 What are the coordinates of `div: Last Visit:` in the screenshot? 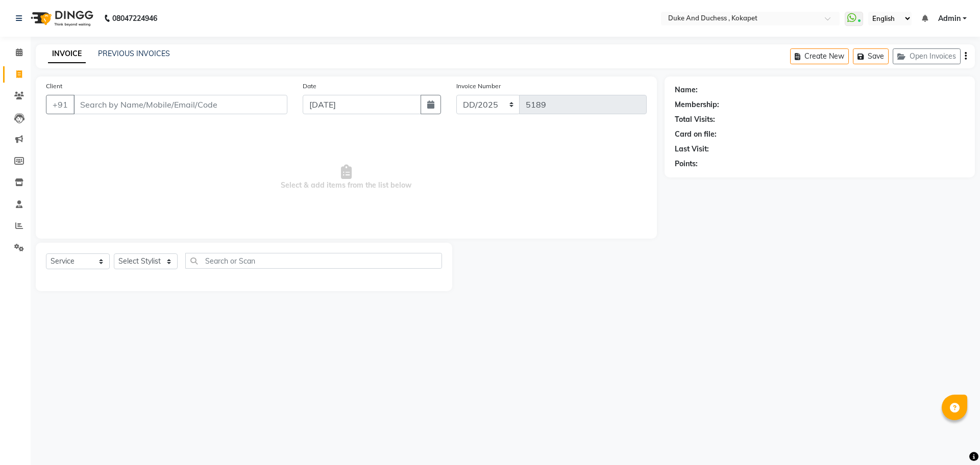 It's located at (692, 149).